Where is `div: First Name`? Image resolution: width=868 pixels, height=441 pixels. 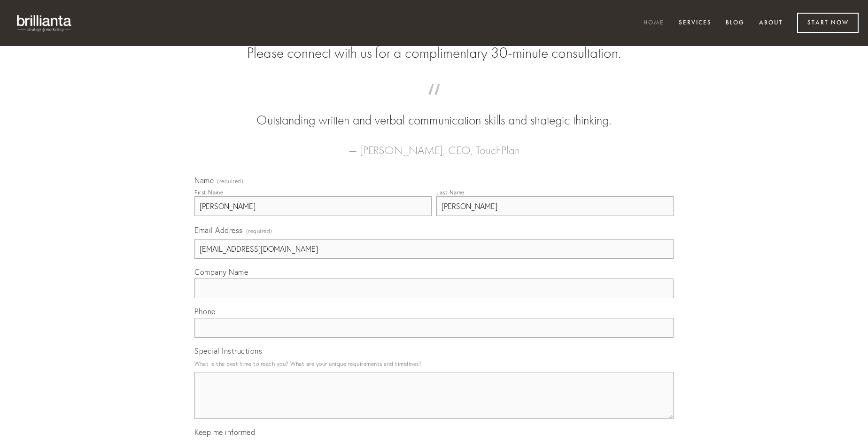
div: First Name is located at coordinates (208, 192).